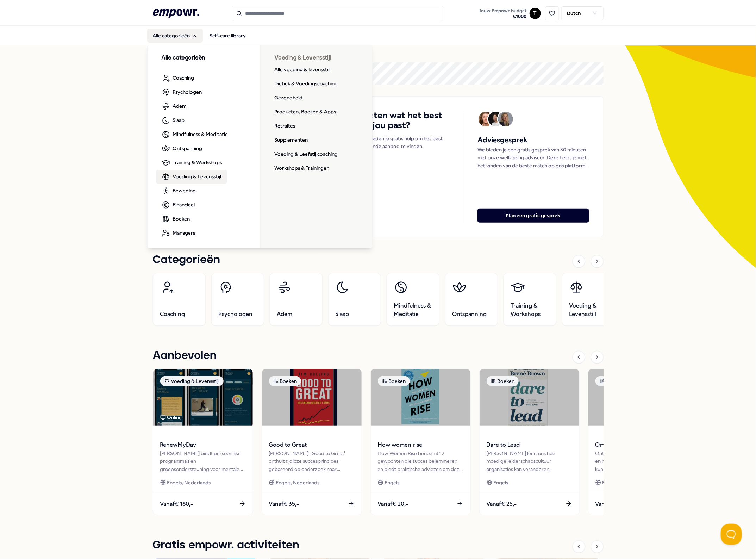  I want to click on button: Alle categorieën, so click(175, 36).